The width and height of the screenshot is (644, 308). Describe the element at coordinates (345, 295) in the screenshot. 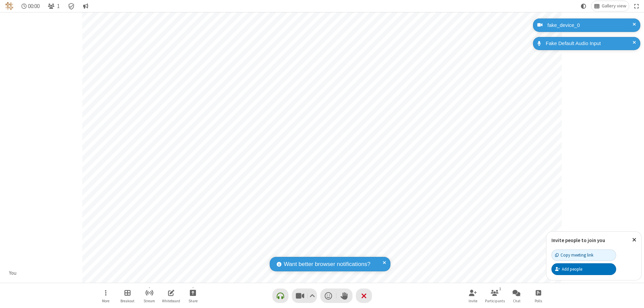

I see `button: Raise hand` at that location.